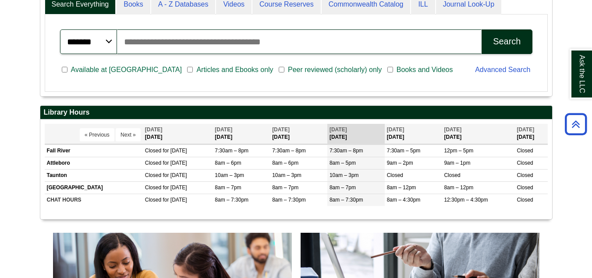 The height and width of the screenshot is (278, 592). Describe the element at coordinates (404, 150) in the screenshot. I see `span: 7:30am – 5pm` at that location.